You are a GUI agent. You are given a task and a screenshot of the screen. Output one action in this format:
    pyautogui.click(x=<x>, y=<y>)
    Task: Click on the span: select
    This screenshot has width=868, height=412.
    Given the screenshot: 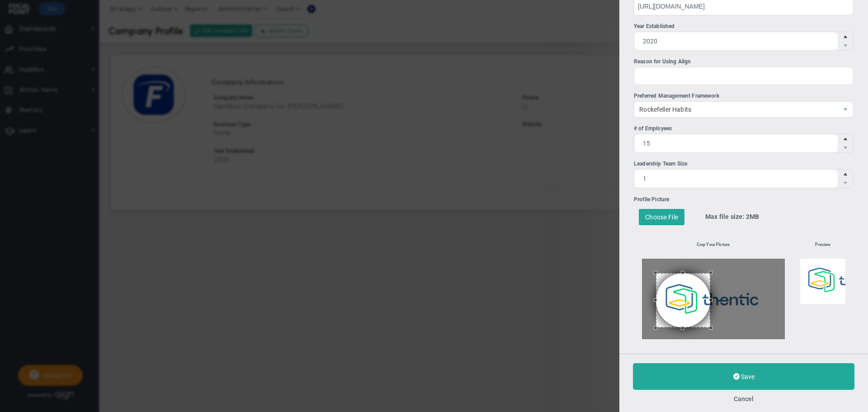 What is the action you would take?
    pyautogui.click(x=845, y=109)
    